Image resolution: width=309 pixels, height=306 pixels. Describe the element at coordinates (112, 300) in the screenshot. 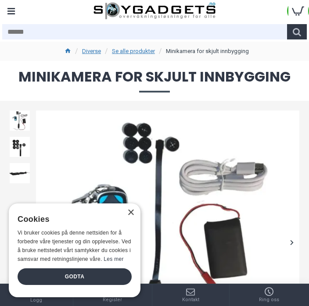

I see `span: Register` at that location.